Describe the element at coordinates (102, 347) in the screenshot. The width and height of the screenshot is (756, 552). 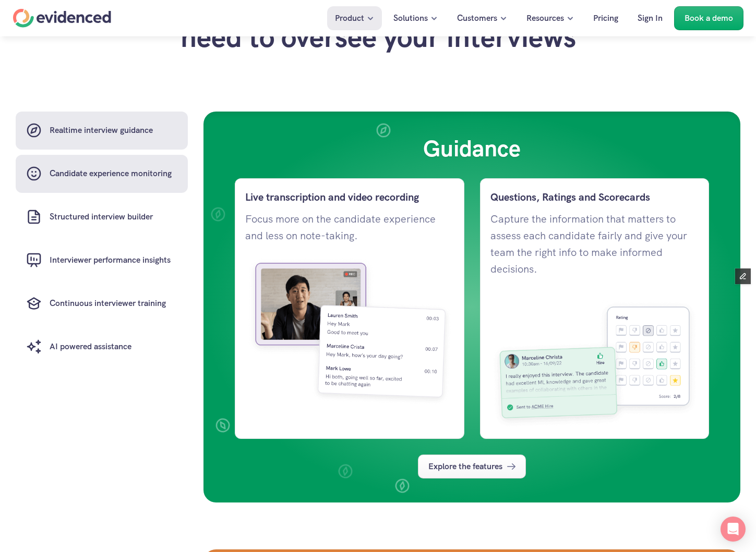
I see `a: AI powered assistance` at that location.